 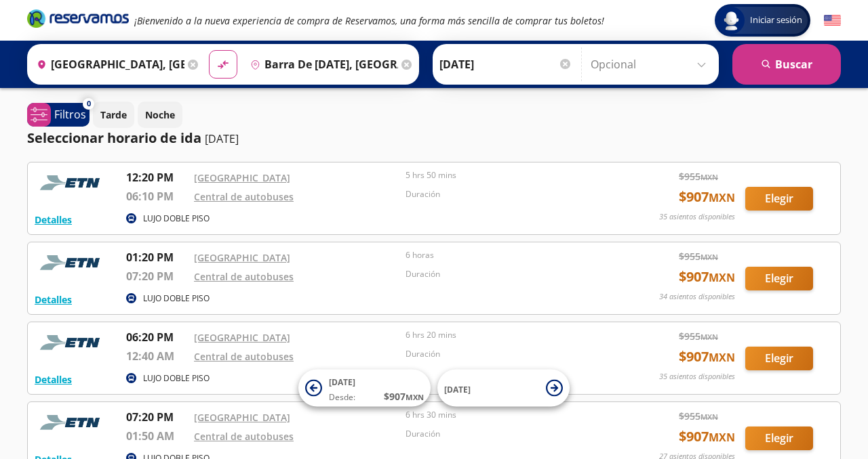 I want to click on input: Buscar Origen, so click(x=108, y=64).